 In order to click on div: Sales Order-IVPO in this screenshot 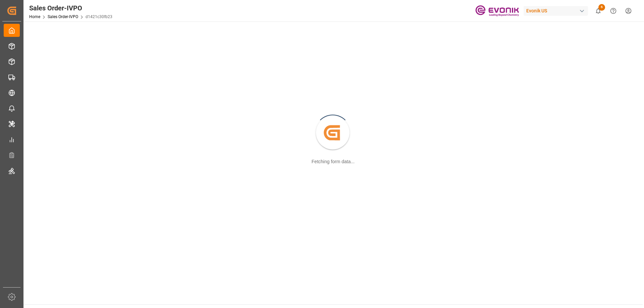, I will do `click(71, 8)`.